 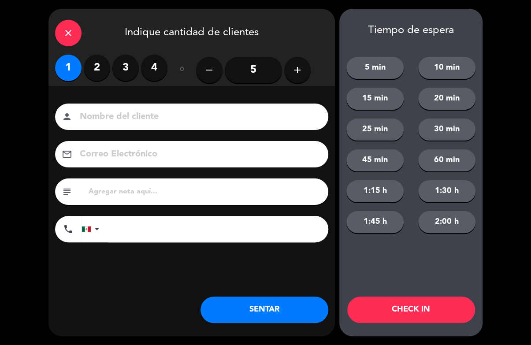 What do you see at coordinates (68, 229) in the screenshot?
I see `i: phone` at bounding box center [68, 229].